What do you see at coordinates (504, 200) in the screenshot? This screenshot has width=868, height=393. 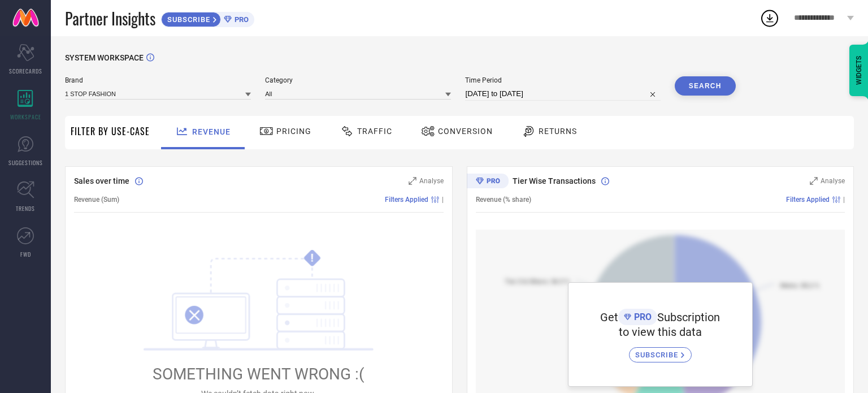 I see `span: Revenue (% share)` at bounding box center [504, 200].